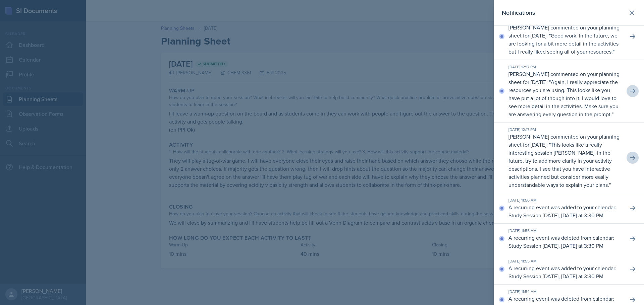  Describe the element at coordinates (563, 44) in the screenshot. I see `p: Good work. In the future, we are looking for a bit more detail in the activities but I really lik...` at that location.